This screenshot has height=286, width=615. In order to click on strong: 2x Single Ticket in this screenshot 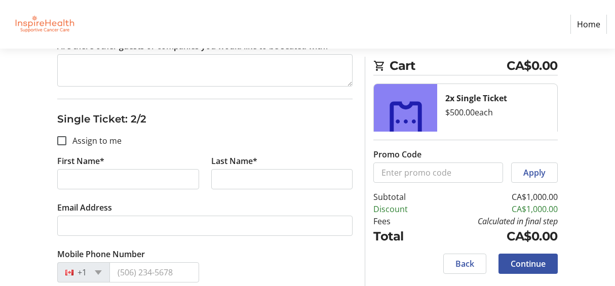, I will do `click(476, 98)`.